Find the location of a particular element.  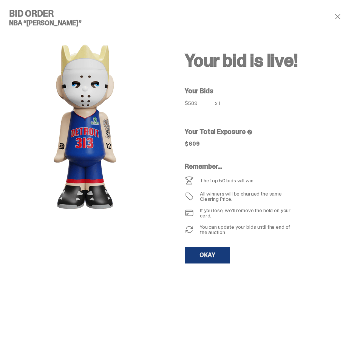

h2: Your bid is live! is located at coordinates (258, 60).